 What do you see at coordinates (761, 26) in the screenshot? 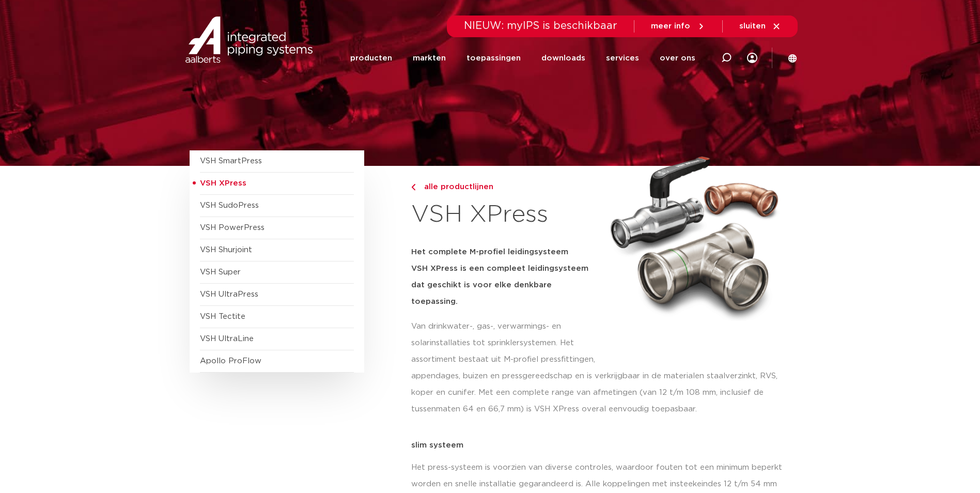
I see `a: sluiten` at bounding box center [761, 26].